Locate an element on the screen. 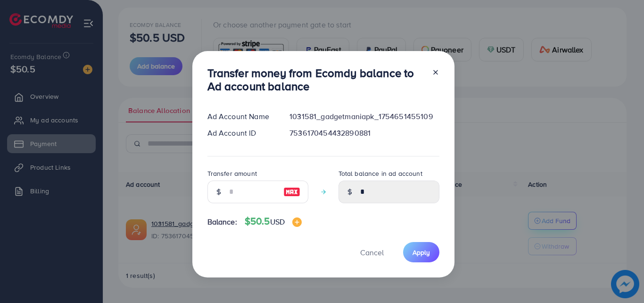 This screenshot has height=303, width=644. div: Ad Account ID is located at coordinates (241, 133).